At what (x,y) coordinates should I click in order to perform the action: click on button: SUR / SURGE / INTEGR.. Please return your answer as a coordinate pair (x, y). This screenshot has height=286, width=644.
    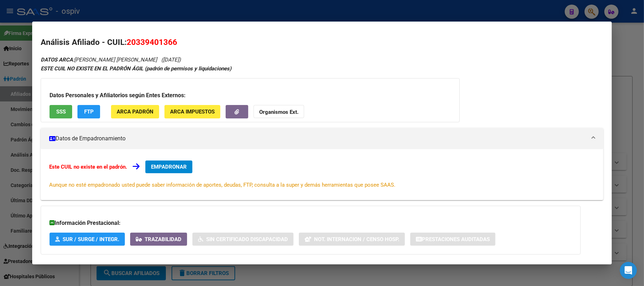
    Looking at the image, I should click on (87, 239).